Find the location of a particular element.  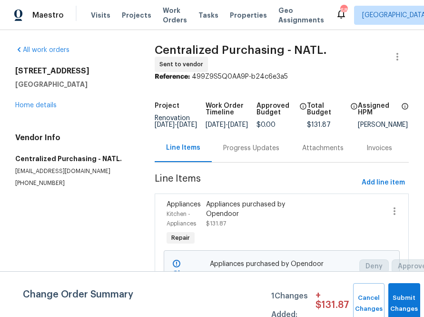

div: Appliances purchased by Opendoor is located at coordinates (252, 209).